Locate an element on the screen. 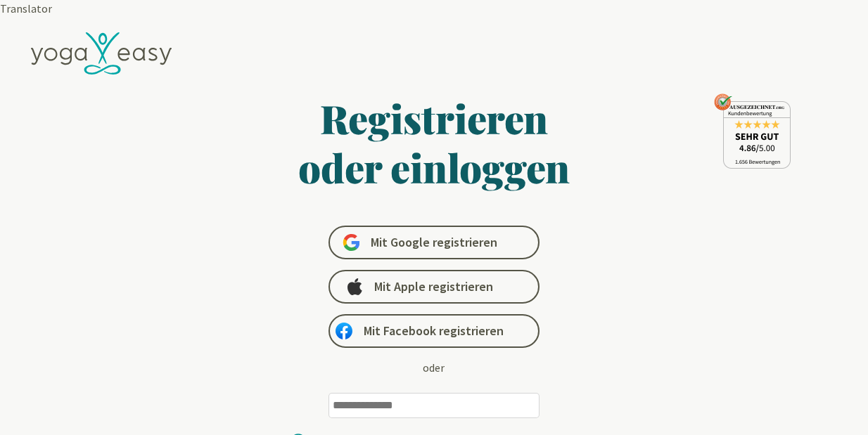 The image size is (868, 435). a: Mit Apple registrieren is located at coordinates (434, 287).